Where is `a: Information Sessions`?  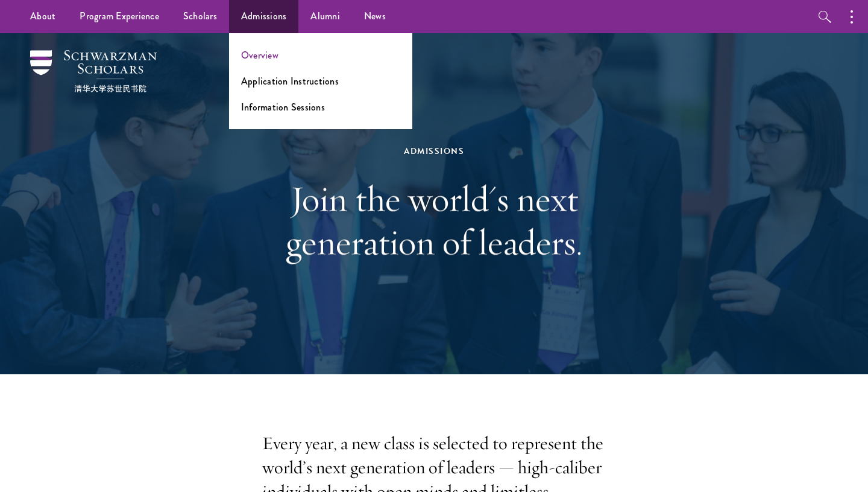 a: Information Sessions is located at coordinates (282, 107).